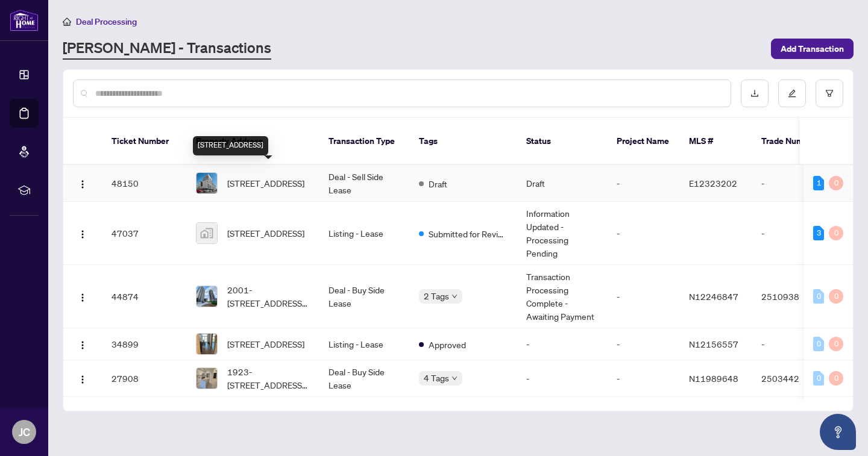 This screenshot has height=456, width=868. I want to click on div: 1, so click(819, 183).